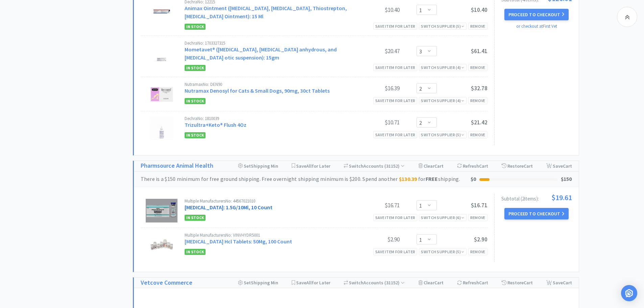 The image size is (644, 308). Describe the element at coordinates (267, 43) in the screenshot. I see `div: Dechra No: 1703327315` at that location.